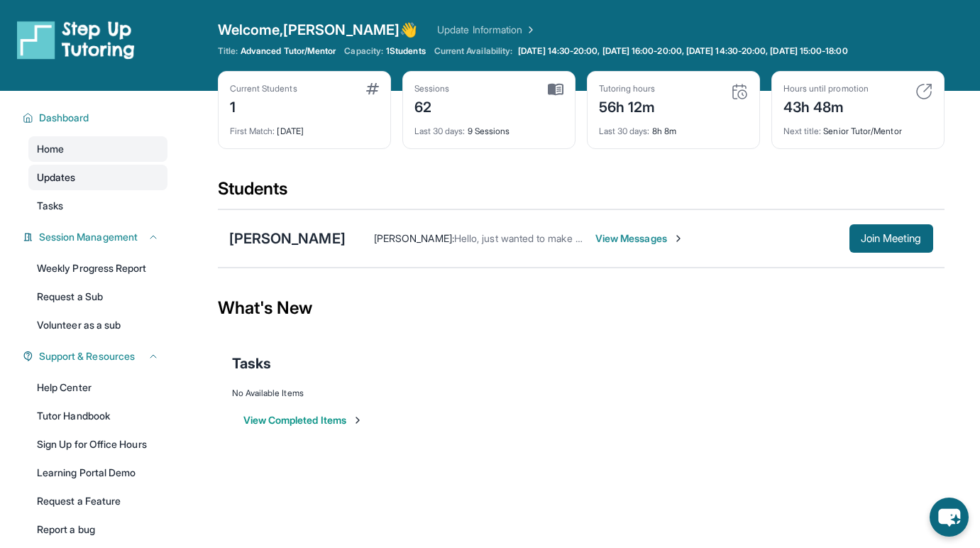  What do you see at coordinates (891, 238) in the screenshot?
I see `span: Join Meeting` at bounding box center [891, 238].